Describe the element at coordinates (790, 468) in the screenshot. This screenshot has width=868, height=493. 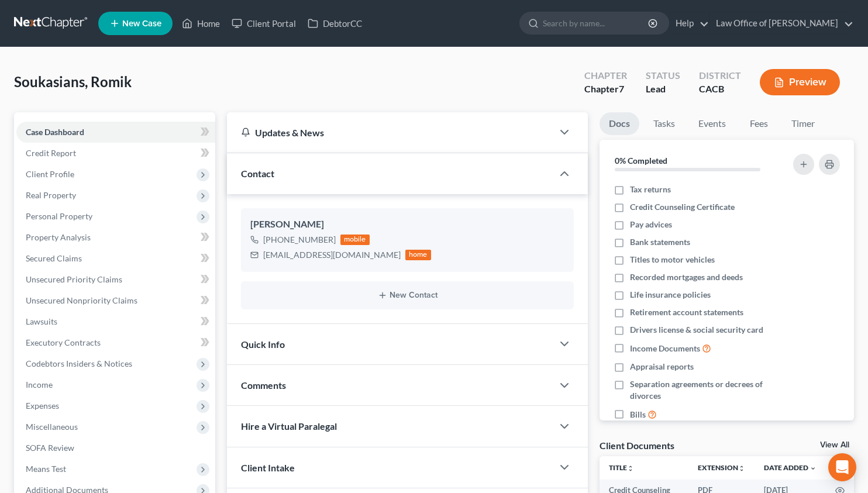
I see `a: Date Added expand_more` at that location.